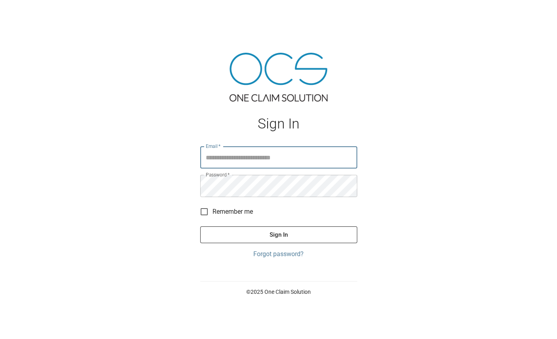 Image resolution: width=557 pixels, height=339 pixels. Describe the element at coordinates (213, 146) in the screenshot. I see `label: Email` at that location.